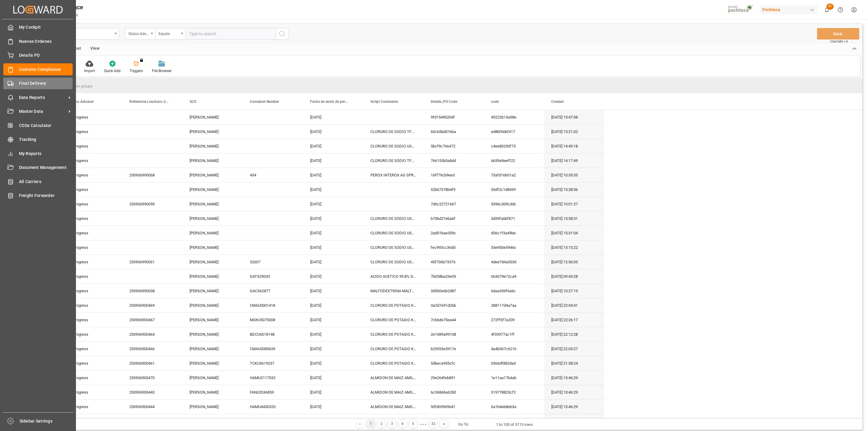 This screenshot has height=431, width=868. I want to click on div: Quick Add, so click(112, 71).